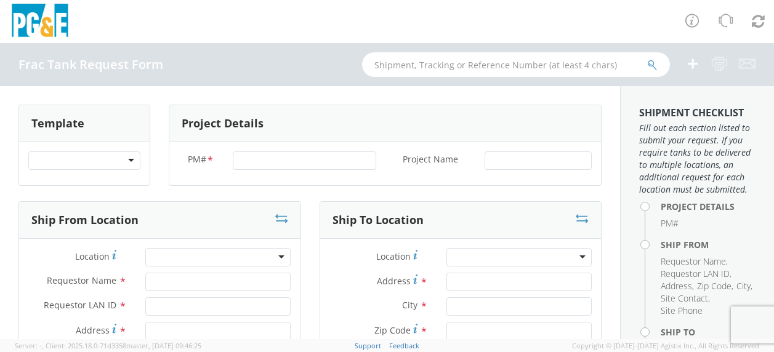 The height and width of the screenshot is (352, 774). Describe the element at coordinates (697, 113) in the screenshot. I see `h3: Shipment Checklist` at that location.